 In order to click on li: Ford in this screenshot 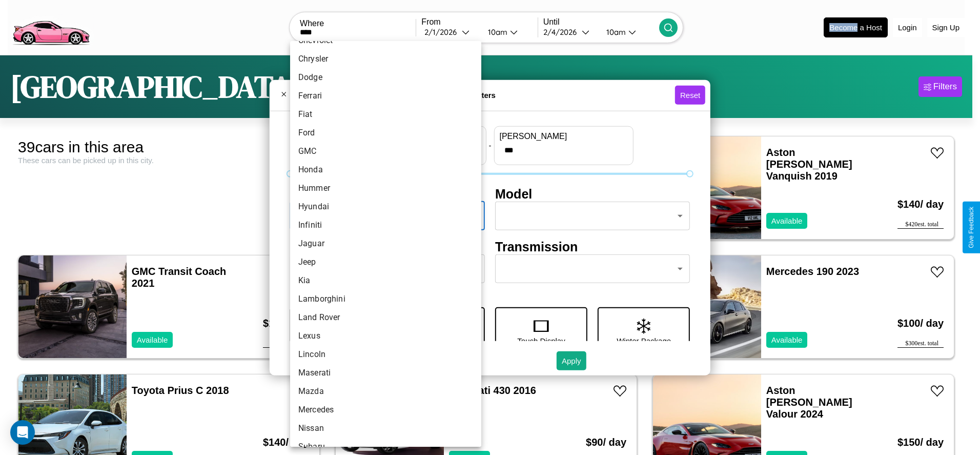, I will do `click(385, 133)`.